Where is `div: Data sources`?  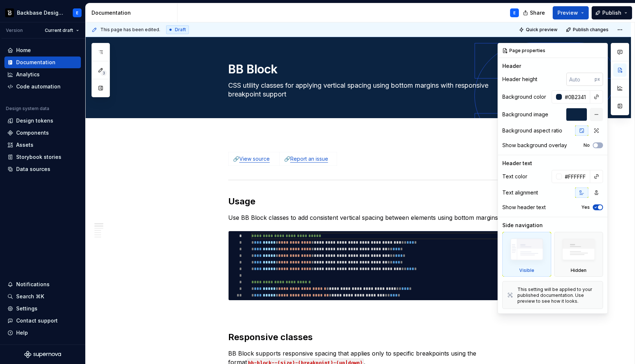 div: Data sources is located at coordinates (33, 169).